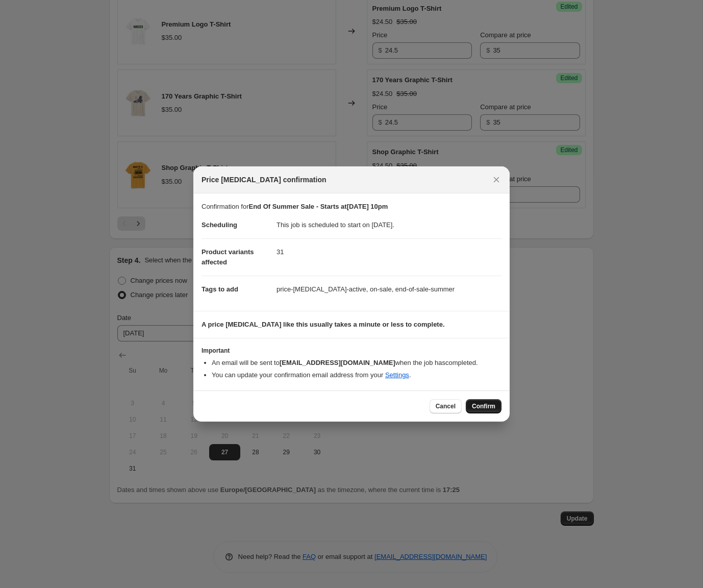  Describe the element at coordinates (397, 374) in the screenshot. I see `a: Settings` at that location.